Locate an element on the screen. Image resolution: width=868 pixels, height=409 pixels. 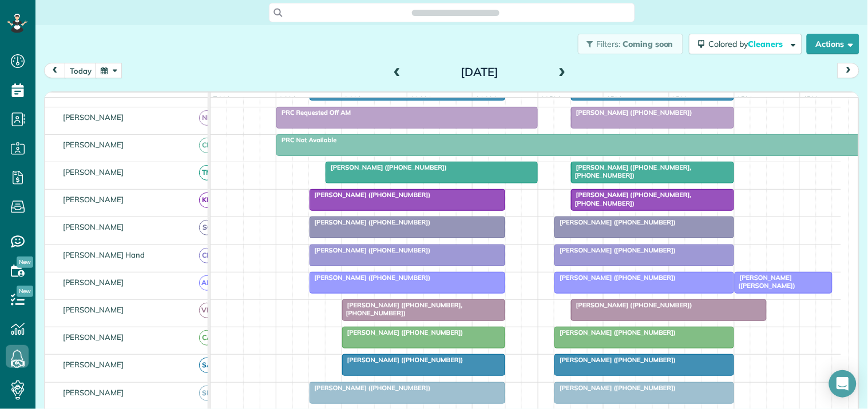
button: Actions is located at coordinates (833, 44).